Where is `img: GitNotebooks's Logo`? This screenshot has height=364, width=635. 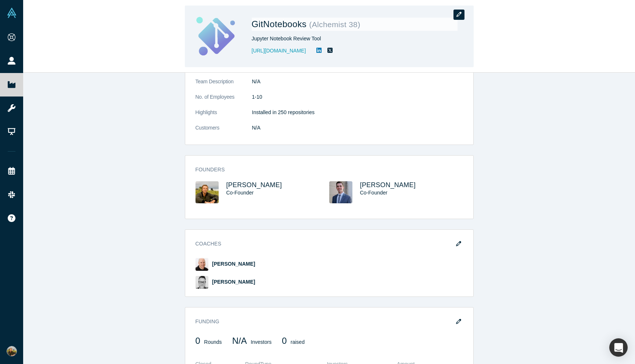 img: GitNotebooks's Logo is located at coordinates (215, 36).